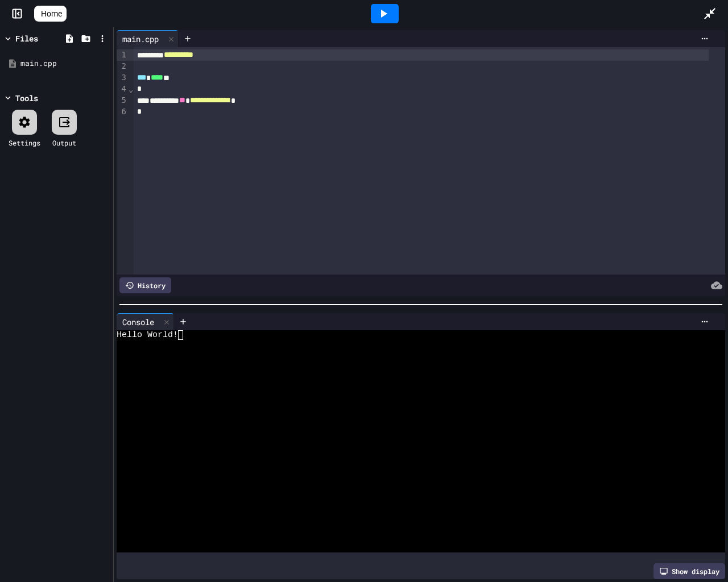 The width and height of the screenshot is (728, 582). I want to click on div: 1, so click(122, 55).